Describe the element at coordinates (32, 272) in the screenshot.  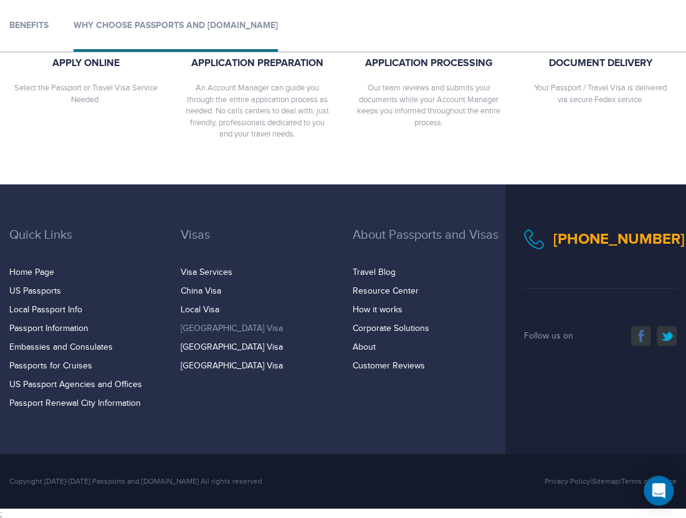
I see `a: Home Page` at that location.